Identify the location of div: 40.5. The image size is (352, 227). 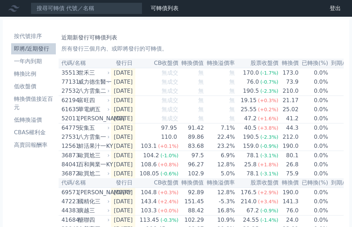
(251, 128).